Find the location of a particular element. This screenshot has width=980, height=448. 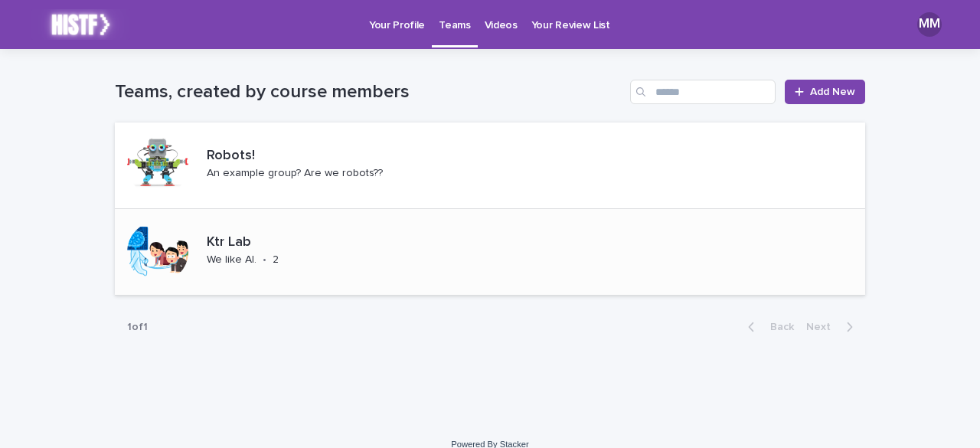

div: Search is located at coordinates (703, 92).